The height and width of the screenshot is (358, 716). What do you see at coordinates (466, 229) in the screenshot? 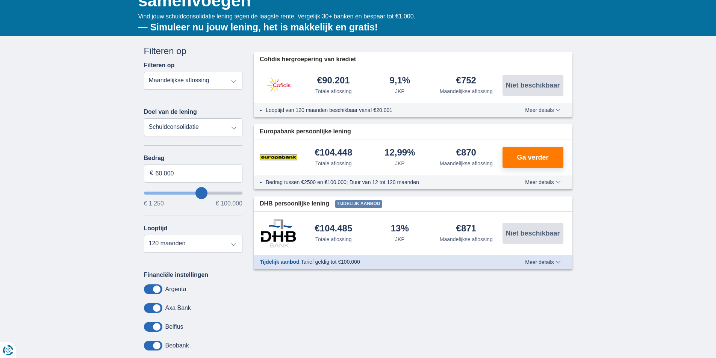
I see `div: €871` at bounding box center [466, 229].